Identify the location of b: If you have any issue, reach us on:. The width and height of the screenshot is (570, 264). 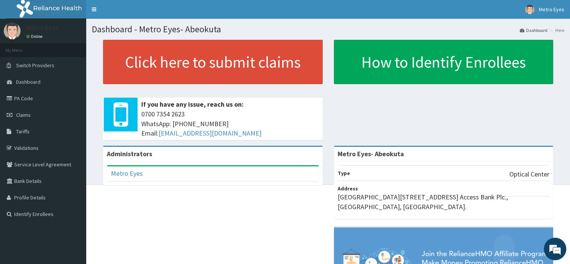
(192, 104).